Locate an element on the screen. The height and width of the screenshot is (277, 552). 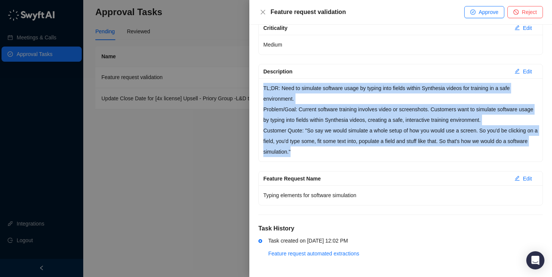
p: TL;DR: Need to simulate software usage by typing into fields within Synthesia videos for training... is located at coordinates (400, 93).